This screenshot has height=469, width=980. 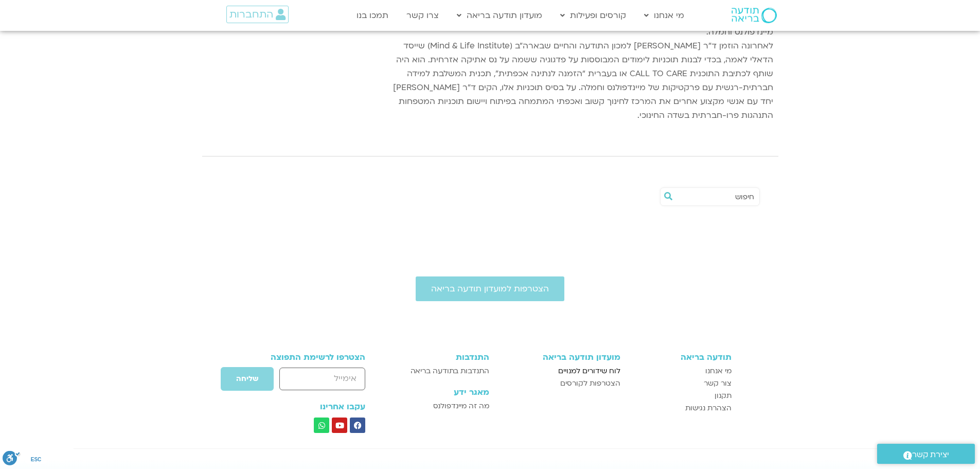 What do you see at coordinates (251, 15) in the screenshot?
I see `span: התחברות` at bounding box center [251, 15].